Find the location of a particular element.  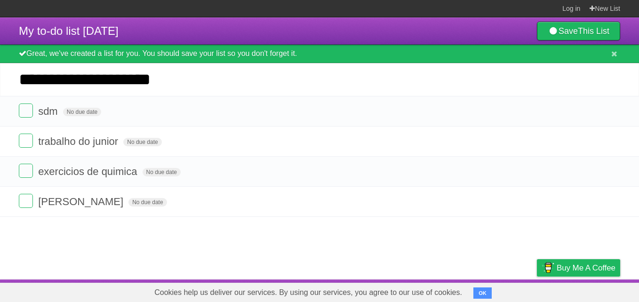

b: This List is located at coordinates (594, 31).